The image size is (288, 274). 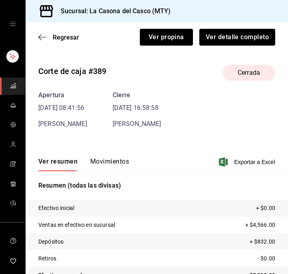 I want to click on p: Resumen (todas las divisas), so click(x=157, y=186).